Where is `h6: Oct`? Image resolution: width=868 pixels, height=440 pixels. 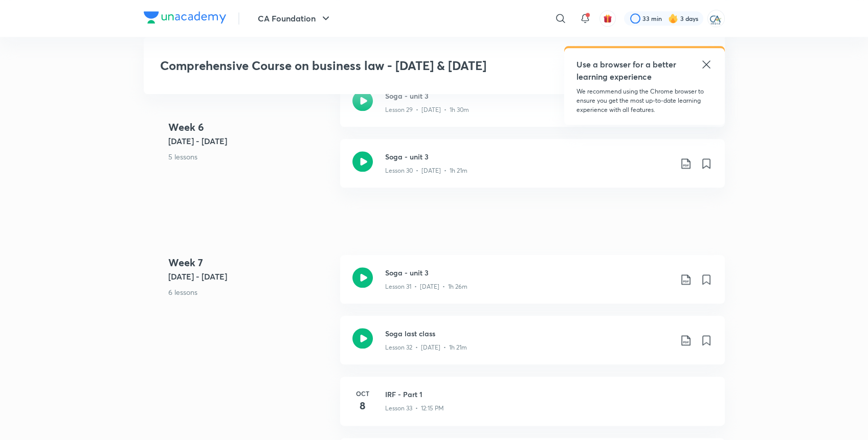 h6: Oct is located at coordinates (363, 394).